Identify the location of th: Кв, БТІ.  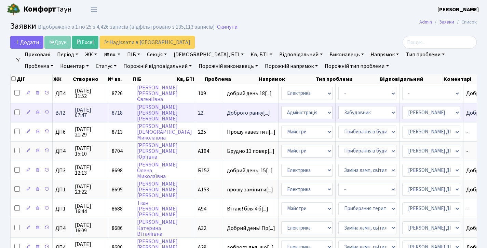
(190, 79).